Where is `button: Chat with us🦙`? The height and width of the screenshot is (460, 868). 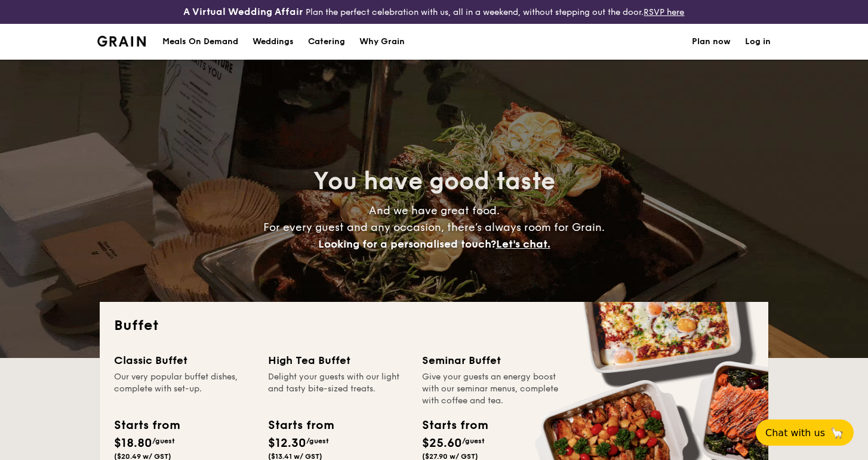 button: Chat with us🦙 is located at coordinates (804, 433).